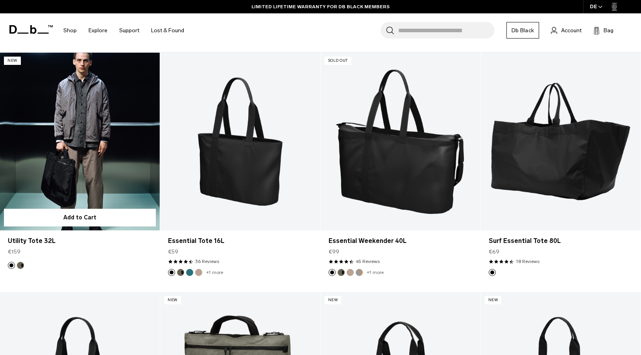 Image resolution: width=641 pixels, height=355 pixels. Describe the element at coordinates (603, 30) in the screenshot. I see `button: Bag` at that location.